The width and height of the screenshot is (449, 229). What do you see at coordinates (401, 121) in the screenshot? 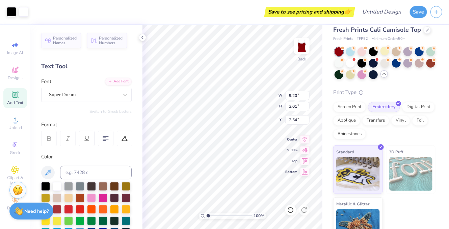
I see `div: Vinyl` at bounding box center [401, 121].